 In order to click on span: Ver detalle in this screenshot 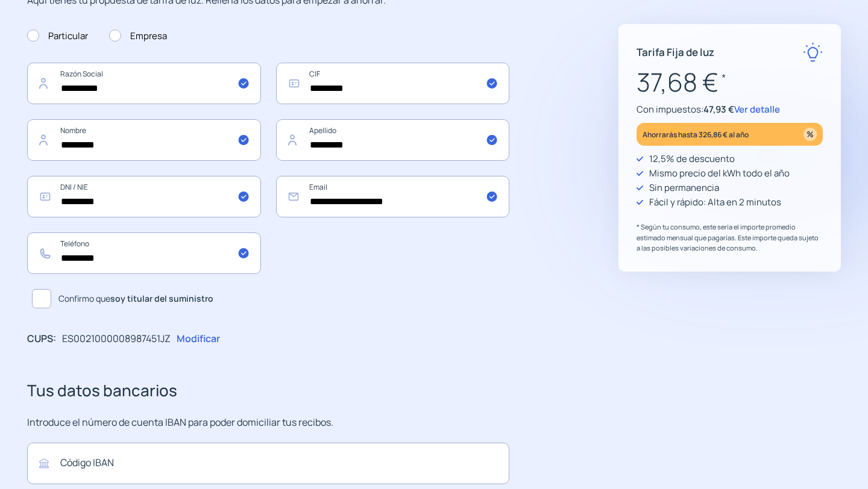, I will do `click(757, 109)`.